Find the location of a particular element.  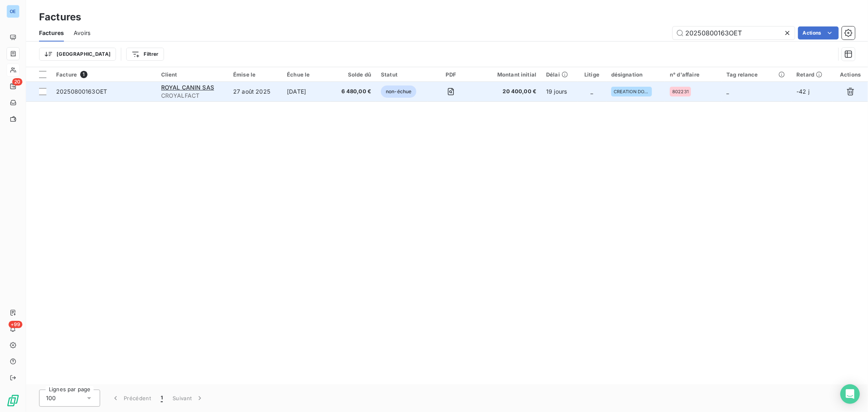

span: 802231 is located at coordinates (680, 92).